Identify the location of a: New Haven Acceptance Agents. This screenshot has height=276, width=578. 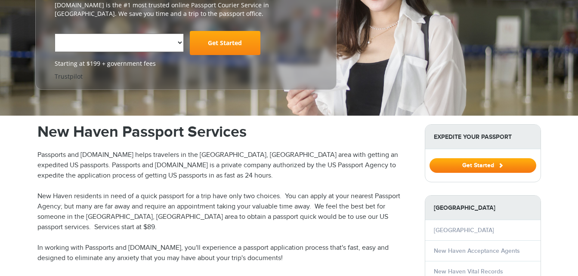
(477, 251).